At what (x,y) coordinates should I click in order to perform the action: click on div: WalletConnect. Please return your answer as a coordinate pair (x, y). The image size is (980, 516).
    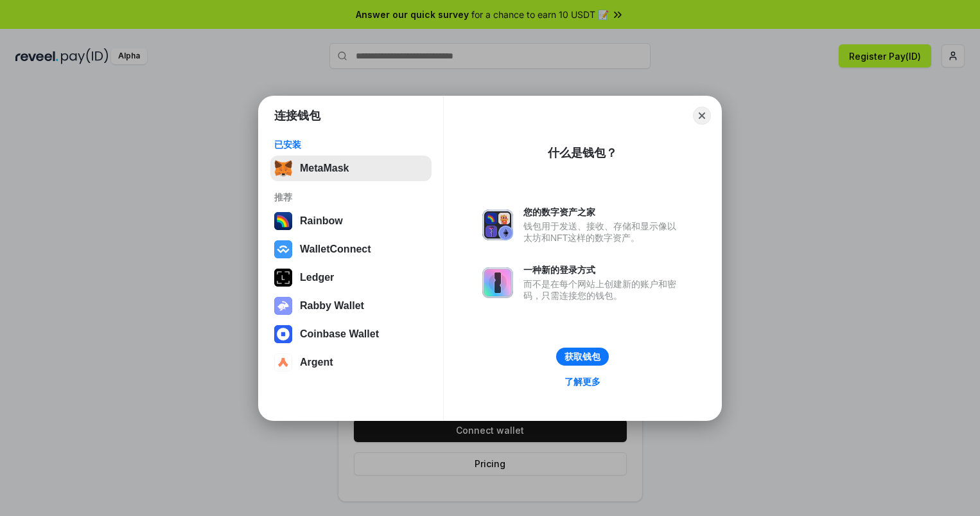
    Looking at the image, I should click on (336, 250).